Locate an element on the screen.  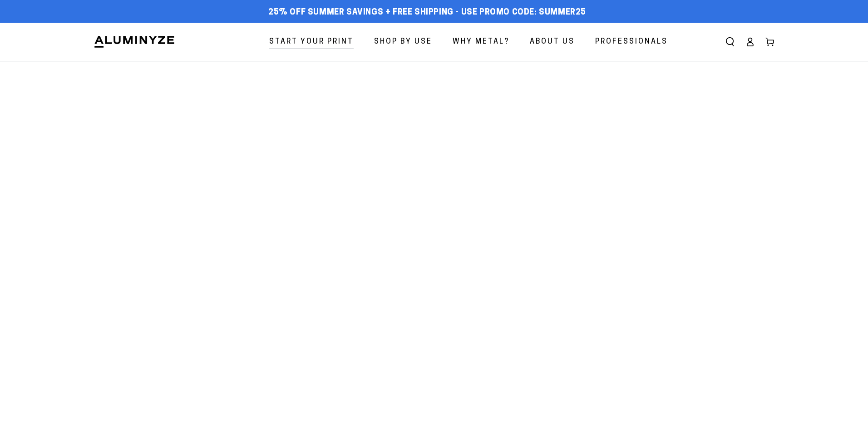
a: Professionals is located at coordinates (631, 42).